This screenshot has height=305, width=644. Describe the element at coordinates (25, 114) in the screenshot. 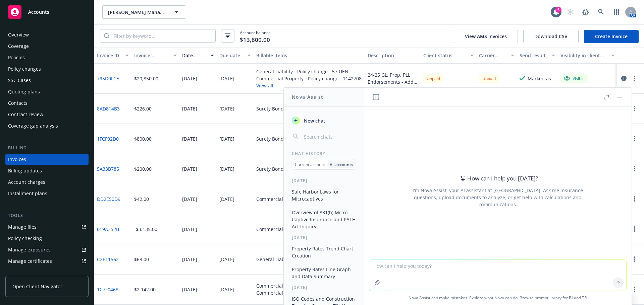

I see `div: Contract review` at that location.